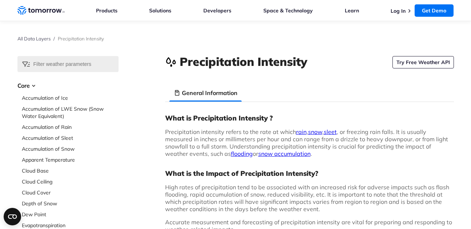  Describe the element at coordinates (70, 225) in the screenshot. I see `a: Evapotranspiration` at that location.